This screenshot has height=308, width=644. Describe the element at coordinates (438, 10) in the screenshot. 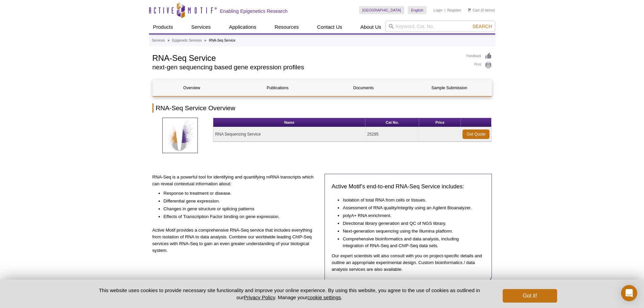

I see `a: Login` at that location.